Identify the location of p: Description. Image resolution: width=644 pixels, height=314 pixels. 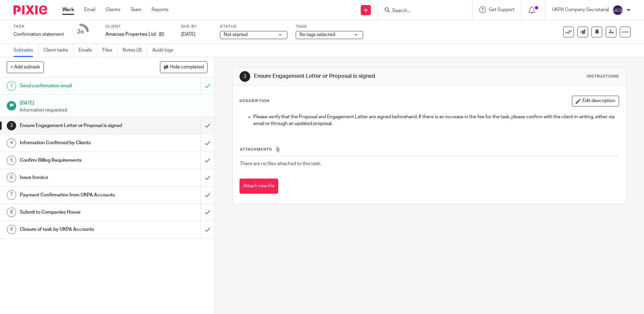
(254, 101).